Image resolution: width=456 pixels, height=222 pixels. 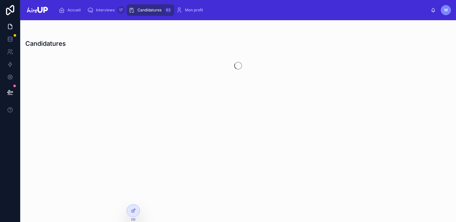 What do you see at coordinates (150, 10) in the screenshot?
I see `a: Candidatures63` at bounding box center [150, 10].